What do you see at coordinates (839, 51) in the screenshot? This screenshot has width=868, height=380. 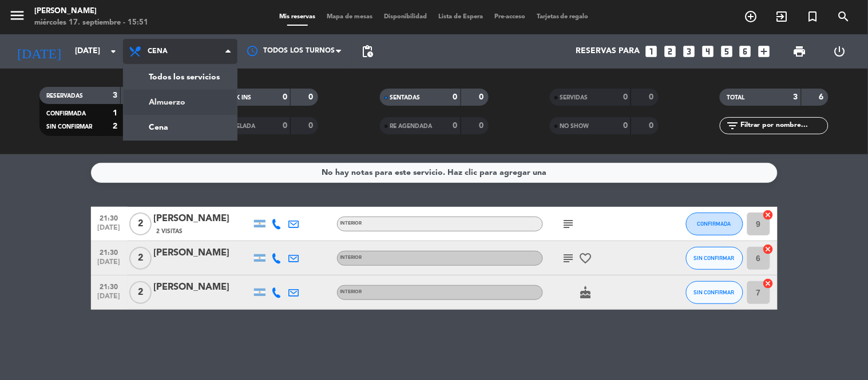 I see `div: LOG OUT` at bounding box center [839, 51].